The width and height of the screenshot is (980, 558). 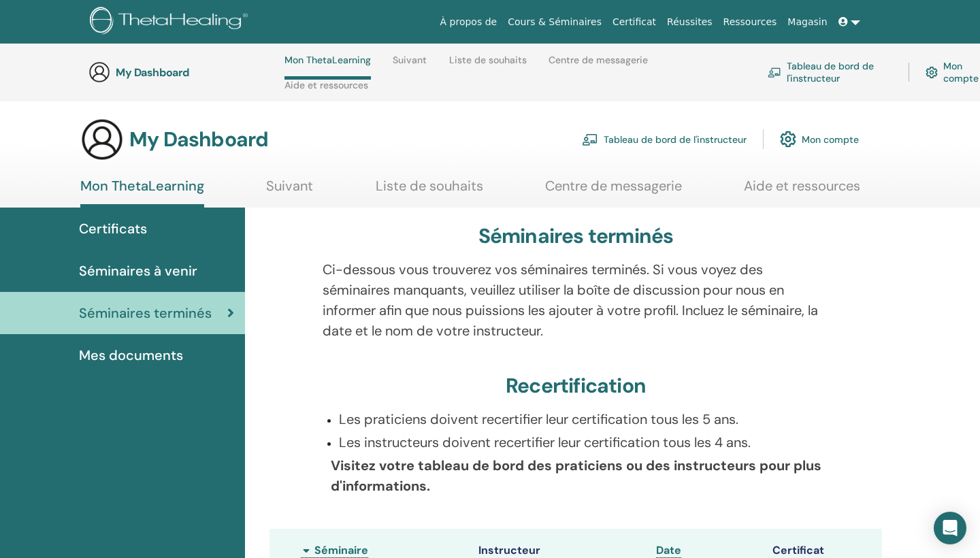 I want to click on div: Open Intercom Messenger, so click(x=950, y=528).